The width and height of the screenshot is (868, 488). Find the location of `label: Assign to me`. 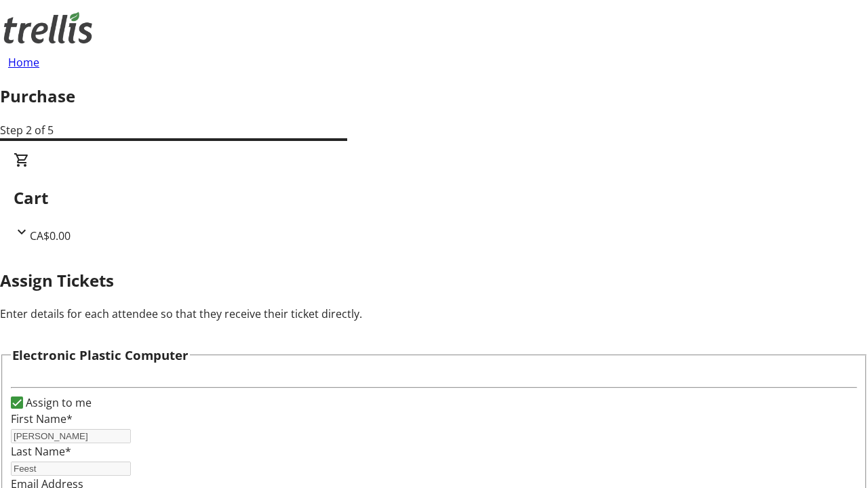

label: Assign to me is located at coordinates (57, 403).